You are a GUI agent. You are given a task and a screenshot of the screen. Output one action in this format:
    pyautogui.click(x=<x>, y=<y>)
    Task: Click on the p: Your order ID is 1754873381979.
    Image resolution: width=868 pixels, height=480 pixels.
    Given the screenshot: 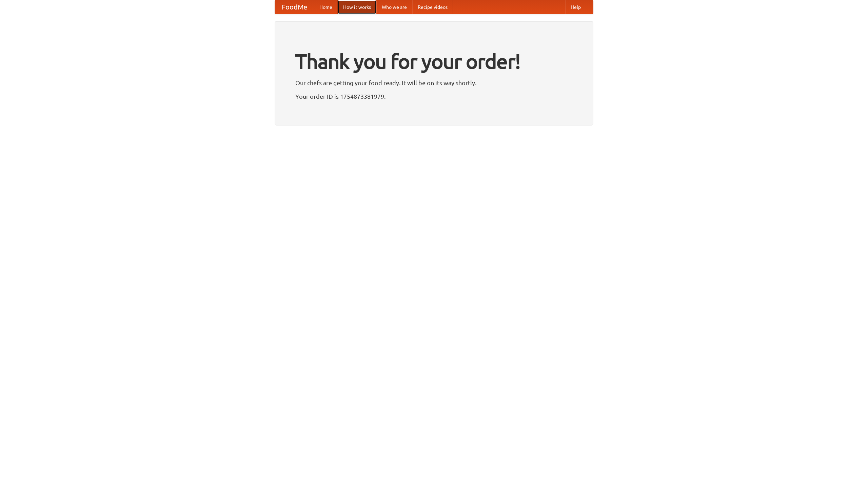 What is the action you would take?
    pyautogui.click(x=434, y=97)
    